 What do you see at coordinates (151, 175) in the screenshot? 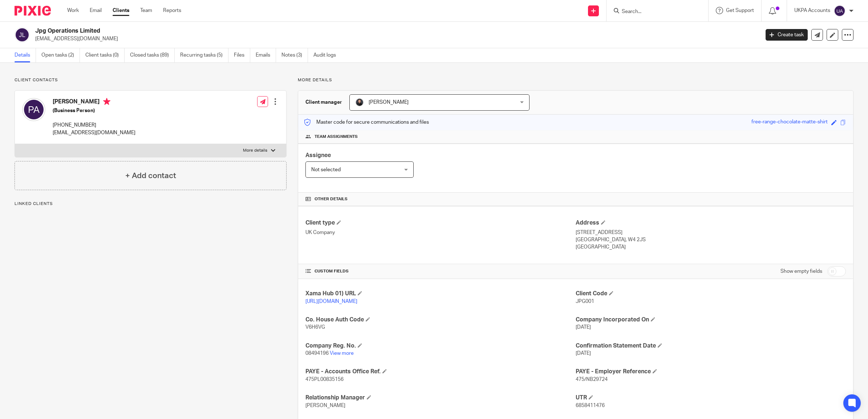
I see `h4: + Add contact` at bounding box center [151, 175].